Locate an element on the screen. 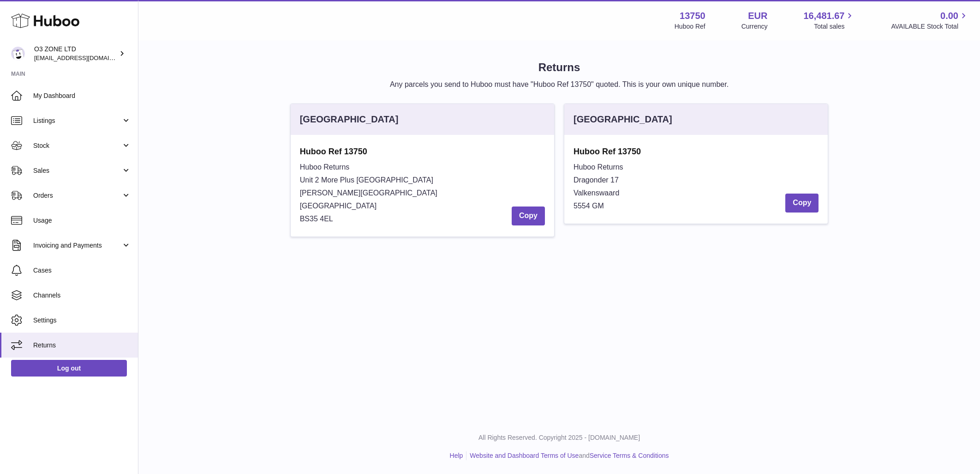  span: Returns is located at coordinates (82, 345).